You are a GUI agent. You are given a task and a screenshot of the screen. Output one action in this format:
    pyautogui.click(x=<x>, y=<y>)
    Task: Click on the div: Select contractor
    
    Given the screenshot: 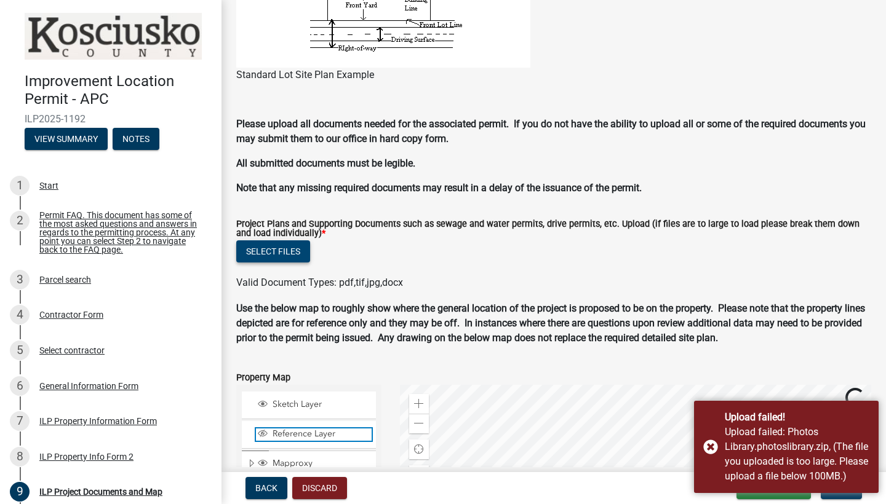 What is the action you would take?
    pyautogui.click(x=72, y=351)
    